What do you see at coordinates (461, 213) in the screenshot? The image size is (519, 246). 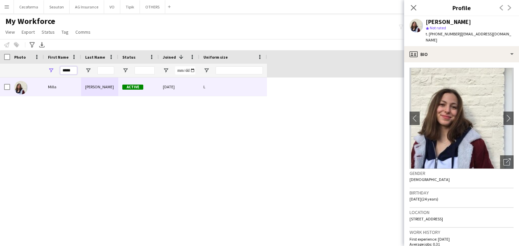 I see `h3: Location` at bounding box center [461, 213].